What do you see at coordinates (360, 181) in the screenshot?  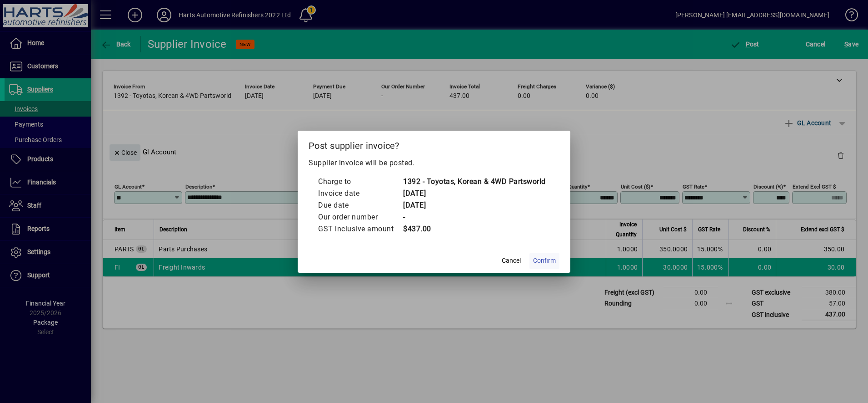 I see `td: Charge to` at bounding box center [360, 181].